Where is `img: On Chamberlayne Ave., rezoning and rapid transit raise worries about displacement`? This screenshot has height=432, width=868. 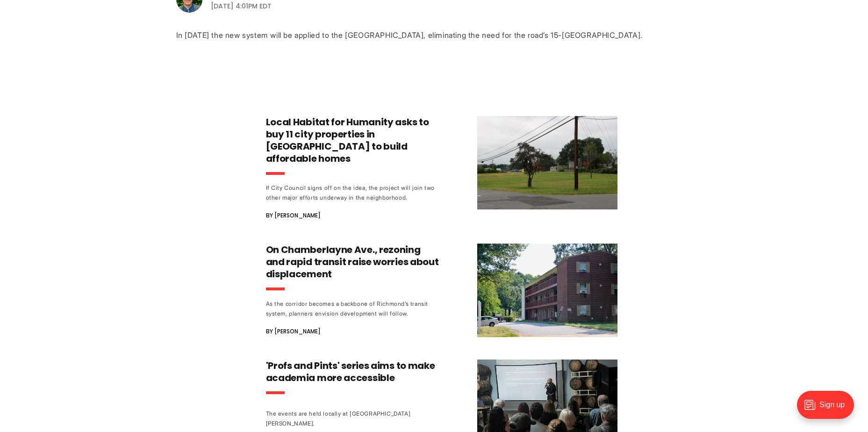
img: On Chamberlayne Ave., rezoning and rapid transit raise worries about displacement is located at coordinates (547, 291).